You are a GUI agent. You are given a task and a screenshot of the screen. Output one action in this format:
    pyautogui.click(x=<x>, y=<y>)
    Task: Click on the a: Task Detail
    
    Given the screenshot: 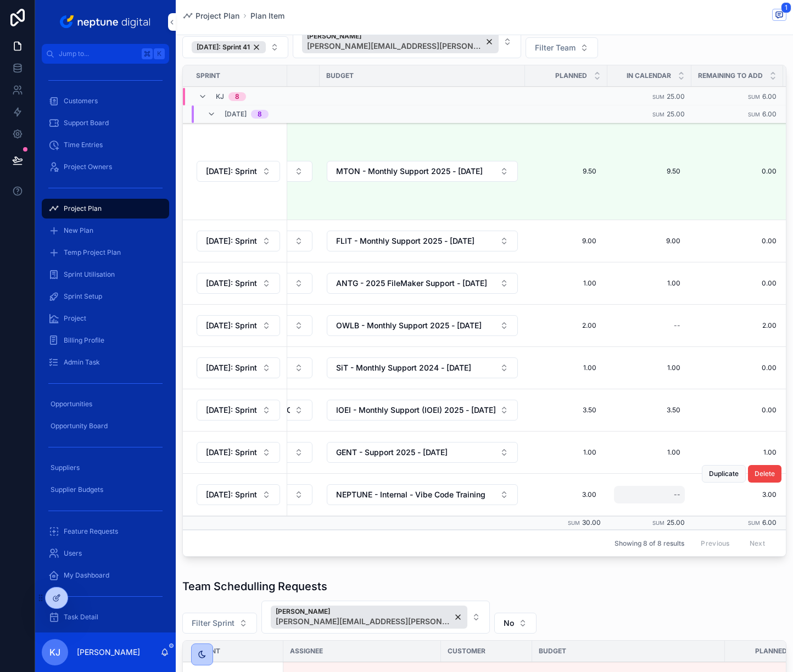 What is the action you would take?
    pyautogui.click(x=106, y=617)
    